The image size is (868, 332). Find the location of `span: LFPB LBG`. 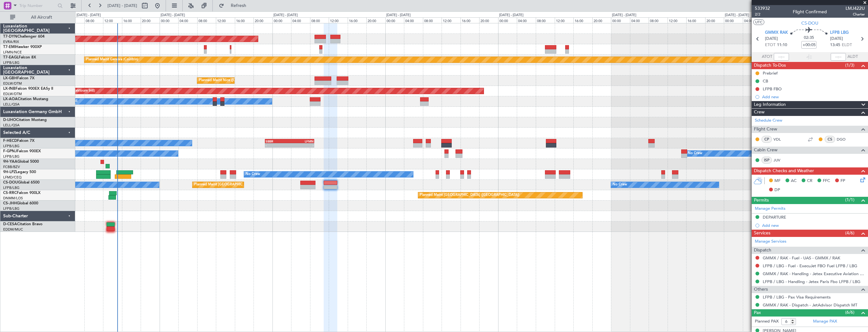

span: LFPB LBG is located at coordinates (840, 33).